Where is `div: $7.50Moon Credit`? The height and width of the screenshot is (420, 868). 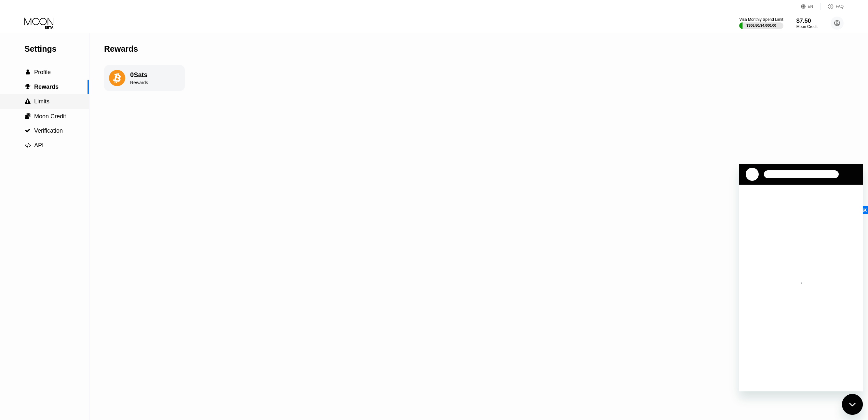 div: $7.50Moon Credit is located at coordinates (807, 23).